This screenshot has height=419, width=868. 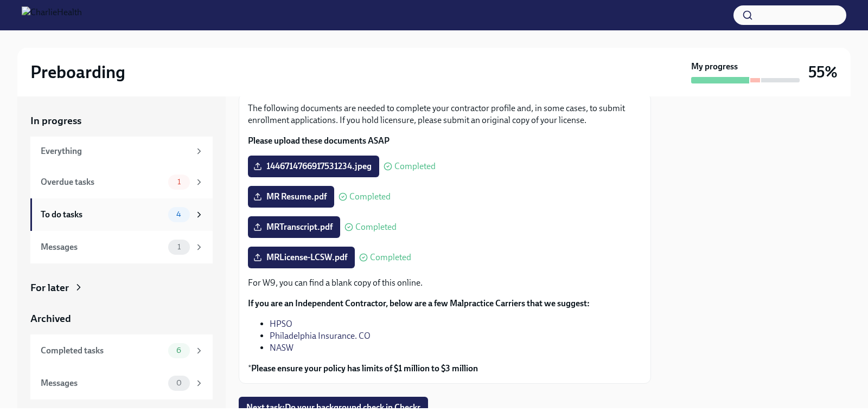 What do you see at coordinates (121, 121) in the screenshot?
I see `div: In progress` at bounding box center [121, 121].